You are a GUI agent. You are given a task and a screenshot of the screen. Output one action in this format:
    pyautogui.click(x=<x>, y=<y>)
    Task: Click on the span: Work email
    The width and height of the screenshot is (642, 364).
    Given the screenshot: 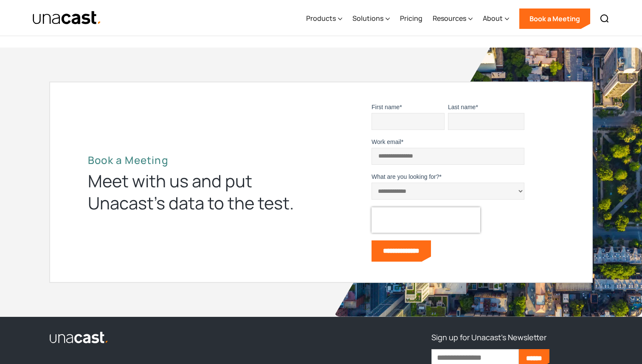 What is the action you would take?
    pyautogui.click(x=386, y=141)
    